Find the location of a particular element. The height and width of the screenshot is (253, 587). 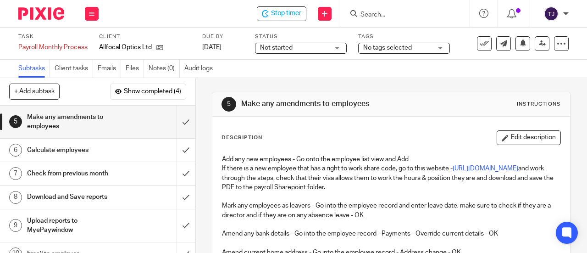

img: svg%3E is located at coordinates (552, 14).